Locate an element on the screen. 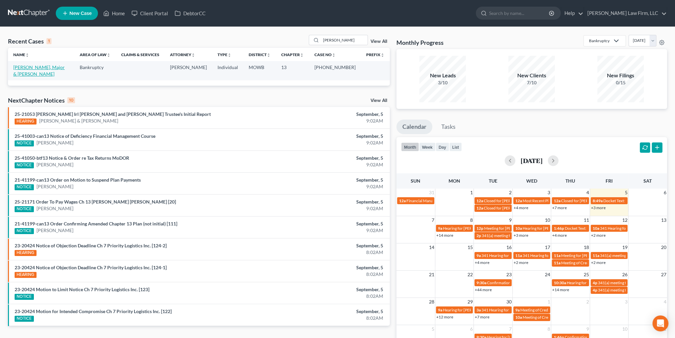  span: Mon is located at coordinates (454, 181).